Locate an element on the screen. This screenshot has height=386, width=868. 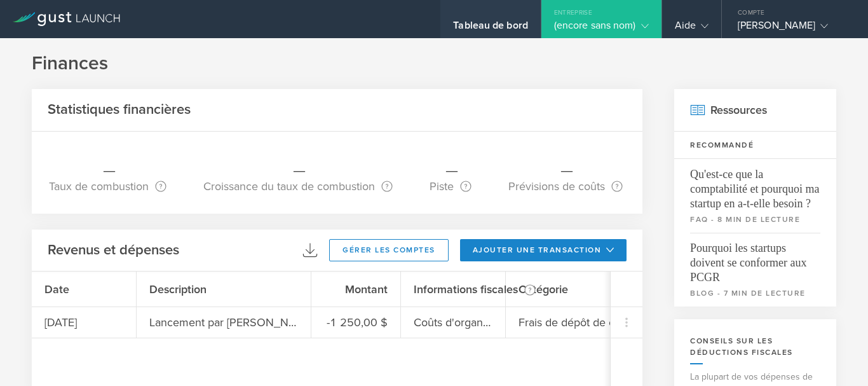
font: Coûts d'organisation is located at coordinates (464, 322).